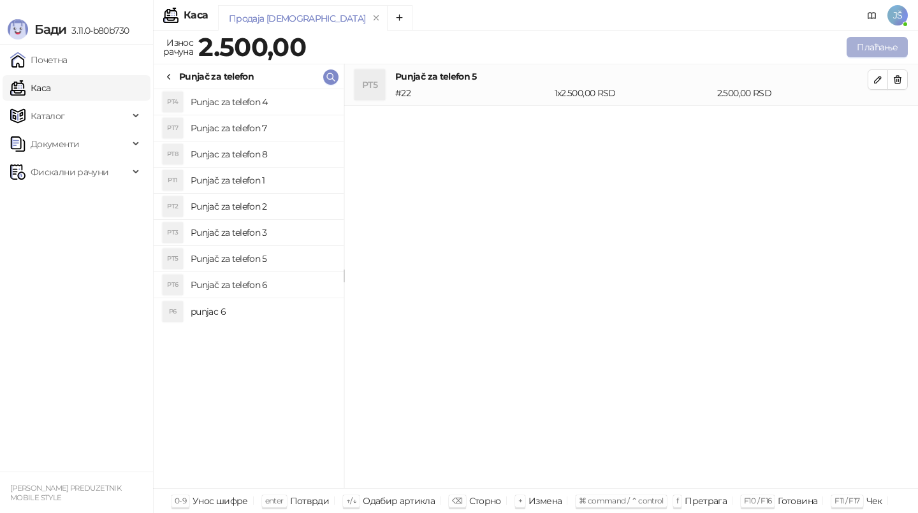 The height and width of the screenshot is (513, 918). What do you see at coordinates (376, 18) in the screenshot?
I see `button: remove` at bounding box center [376, 18].